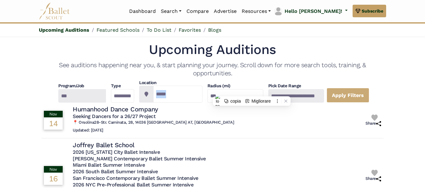  What do you see at coordinates (358, 11) in the screenshot?
I see `img: gem.svg` at bounding box center [358, 11].